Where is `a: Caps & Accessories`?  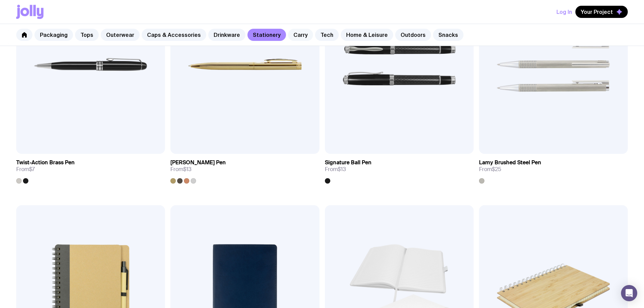
a: Caps & Accessories is located at coordinates (174, 35).